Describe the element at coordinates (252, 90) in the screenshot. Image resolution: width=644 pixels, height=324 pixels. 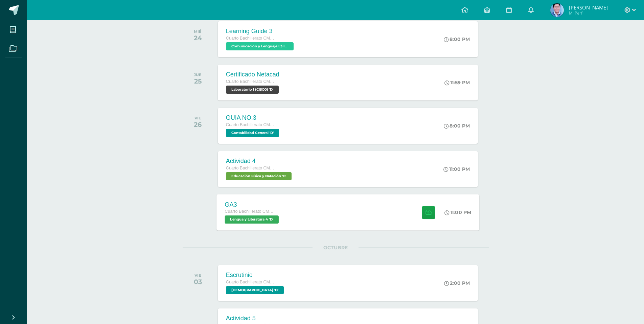
I see `span: Laboratorio I (CISCO) 'D'` at that location.